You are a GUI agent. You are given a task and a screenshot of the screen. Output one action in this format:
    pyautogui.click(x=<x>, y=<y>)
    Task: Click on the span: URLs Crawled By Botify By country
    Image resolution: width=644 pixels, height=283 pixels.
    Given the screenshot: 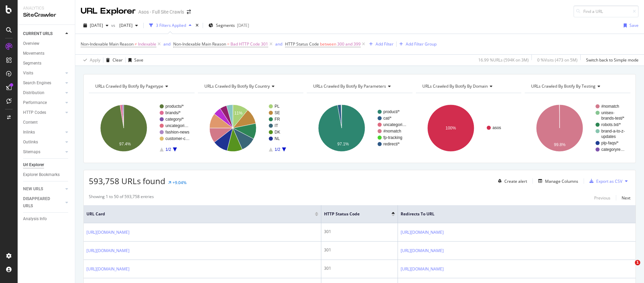 What is the action you would take?
    pyautogui.click(x=237, y=86)
    